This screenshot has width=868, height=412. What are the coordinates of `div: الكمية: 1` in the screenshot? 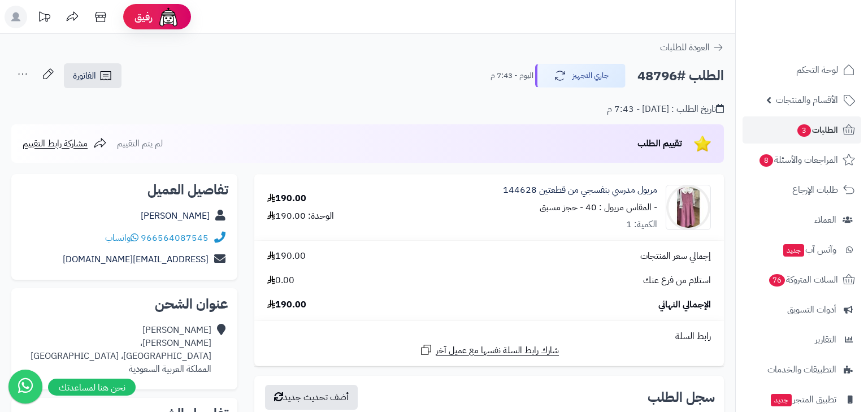 It's located at (642, 224).